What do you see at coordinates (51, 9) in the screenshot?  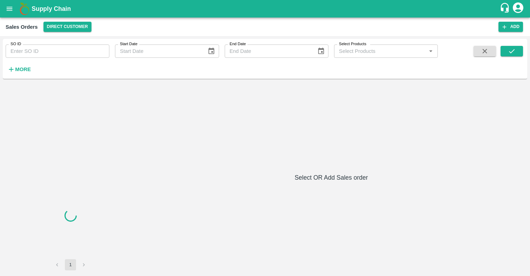 I see `b: Supply Chain` at bounding box center [51, 9].